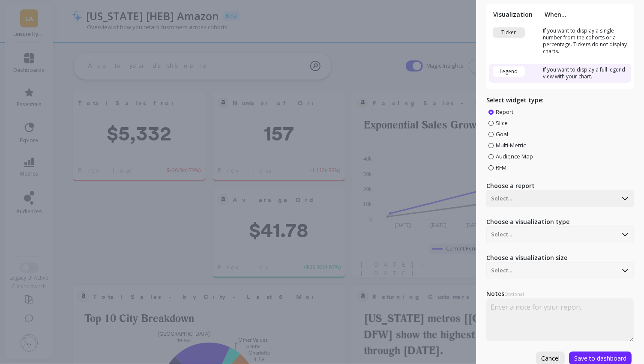 This screenshot has height=364, width=644. I want to click on span: Report, so click(504, 111).